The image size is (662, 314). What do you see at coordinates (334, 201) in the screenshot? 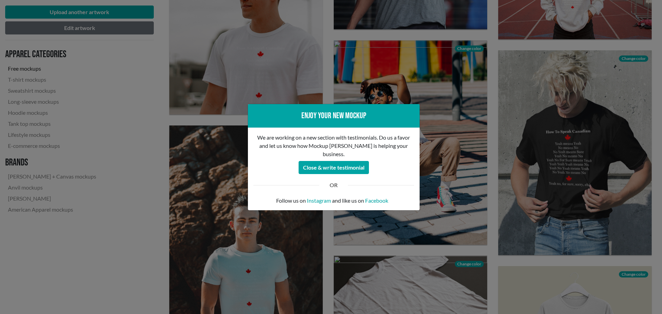
I see `p: Follow us on and like us on` at bounding box center [334, 201].